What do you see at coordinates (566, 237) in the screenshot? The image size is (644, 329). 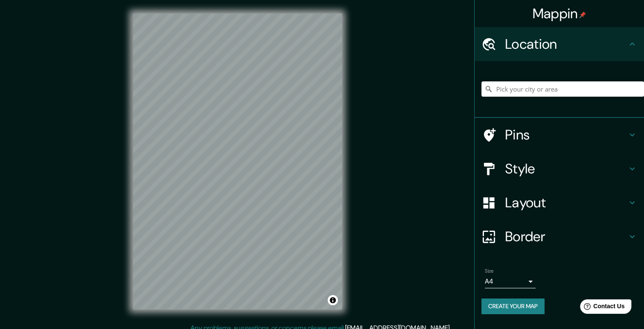 I see `h4: Border` at bounding box center [566, 237].